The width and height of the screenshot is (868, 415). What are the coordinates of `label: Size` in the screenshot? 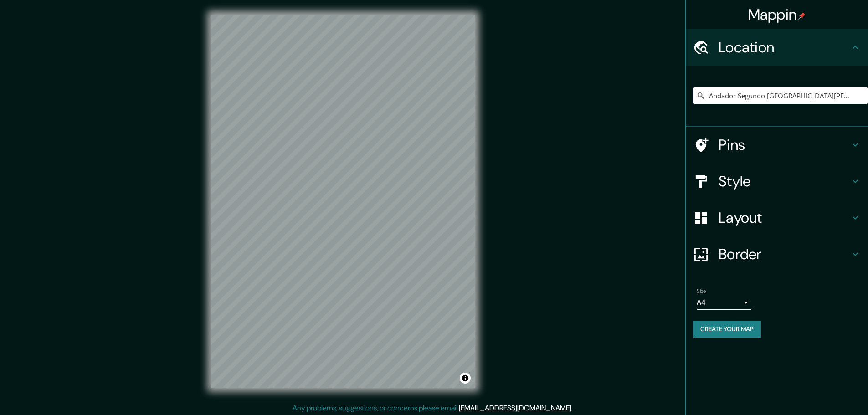 It's located at (701, 291).